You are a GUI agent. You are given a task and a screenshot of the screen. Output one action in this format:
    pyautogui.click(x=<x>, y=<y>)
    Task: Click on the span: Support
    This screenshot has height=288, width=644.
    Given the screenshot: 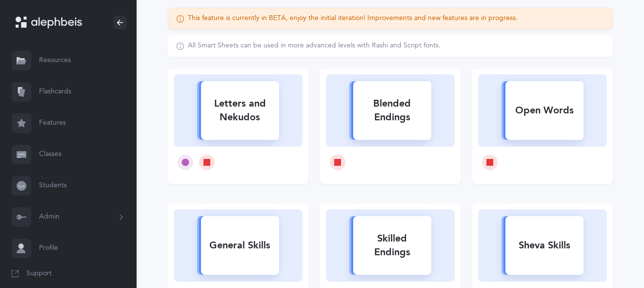 What is the action you would take?
    pyautogui.click(x=39, y=273)
    